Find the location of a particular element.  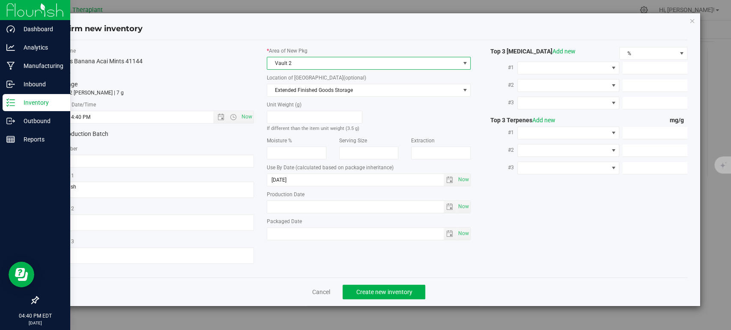

span: Open the time view is located at coordinates (233, 117).